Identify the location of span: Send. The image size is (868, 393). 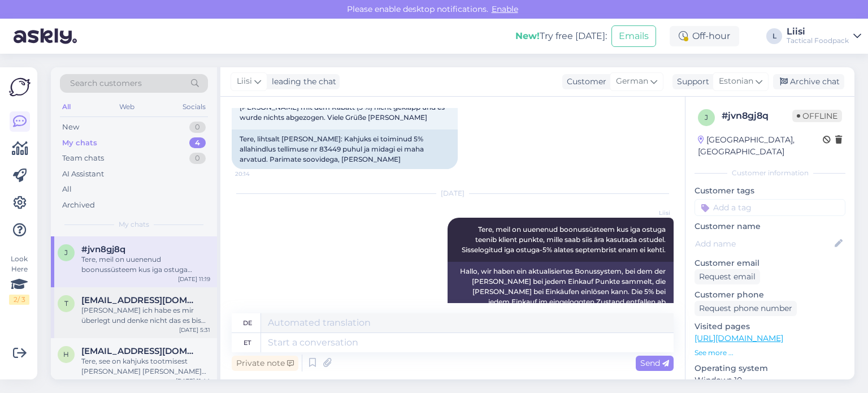
(654, 363).